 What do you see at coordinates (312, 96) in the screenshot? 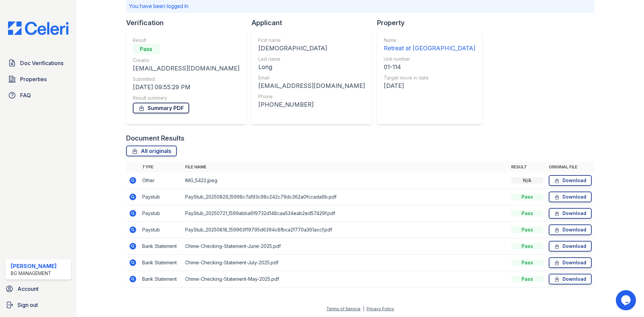
I see `div: Phone` at bounding box center [312, 96].